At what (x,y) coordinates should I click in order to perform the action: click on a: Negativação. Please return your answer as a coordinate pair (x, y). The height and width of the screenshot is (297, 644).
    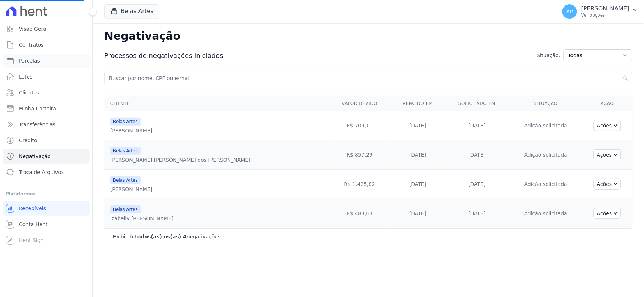
    Looking at the image, I should click on (46, 156).